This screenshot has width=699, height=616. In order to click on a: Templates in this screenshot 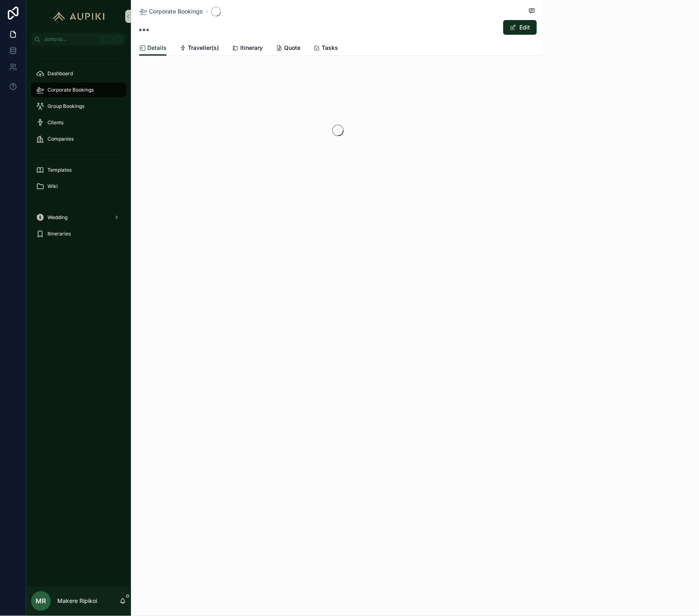, I will do `click(79, 170)`.